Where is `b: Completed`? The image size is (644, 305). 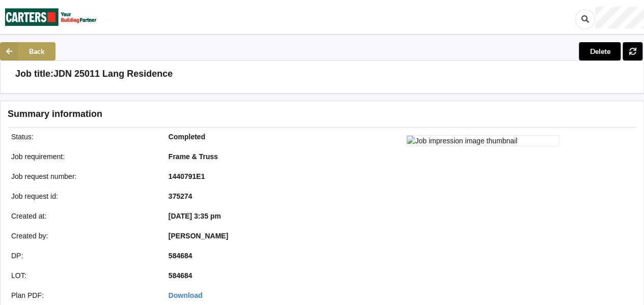 b: Completed is located at coordinates (187, 137).